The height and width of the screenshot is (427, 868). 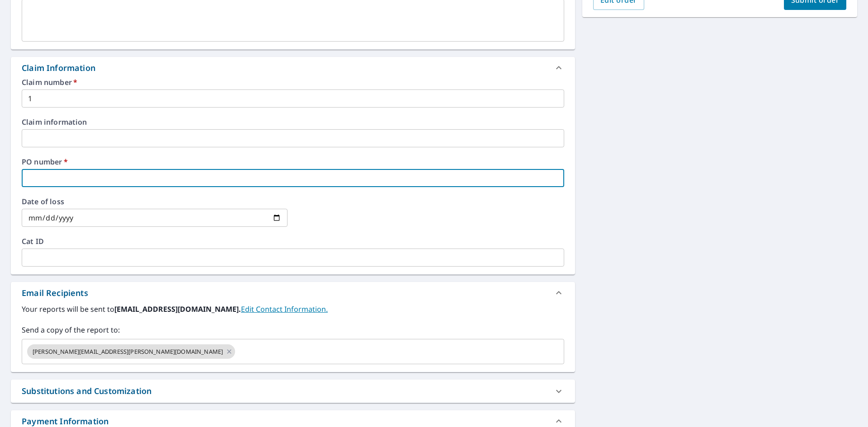 What do you see at coordinates (293, 241) in the screenshot?
I see `label: Cat ID` at bounding box center [293, 241].